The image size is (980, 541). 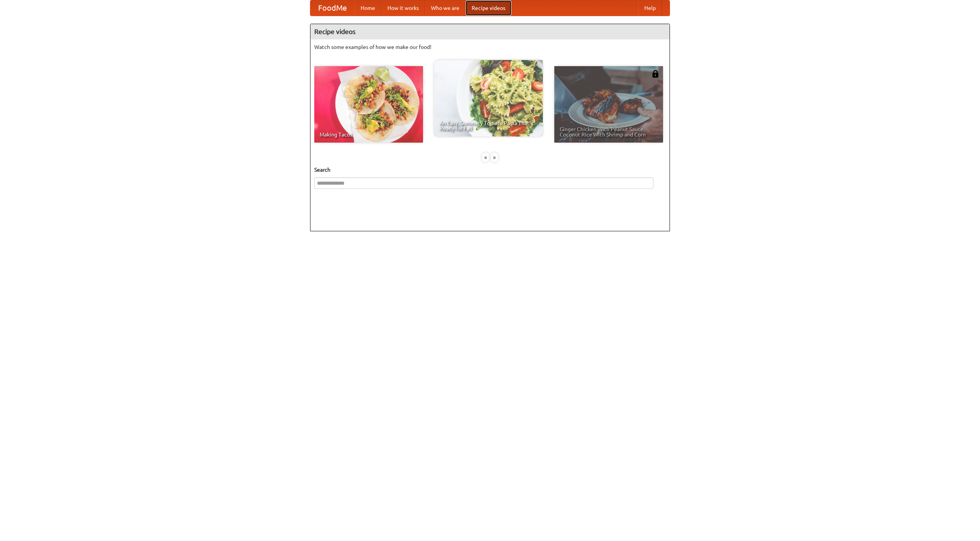 What do you see at coordinates (489, 98) in the screenshot?
I see `a: An Easy, Summery Tomato Pasta That's Ready for Fall` at bounding box center [489, 98].